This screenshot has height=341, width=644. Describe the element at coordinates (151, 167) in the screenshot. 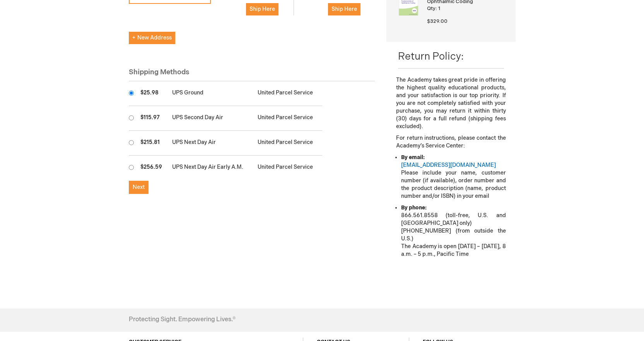

I see `span: $256.59` at that location.